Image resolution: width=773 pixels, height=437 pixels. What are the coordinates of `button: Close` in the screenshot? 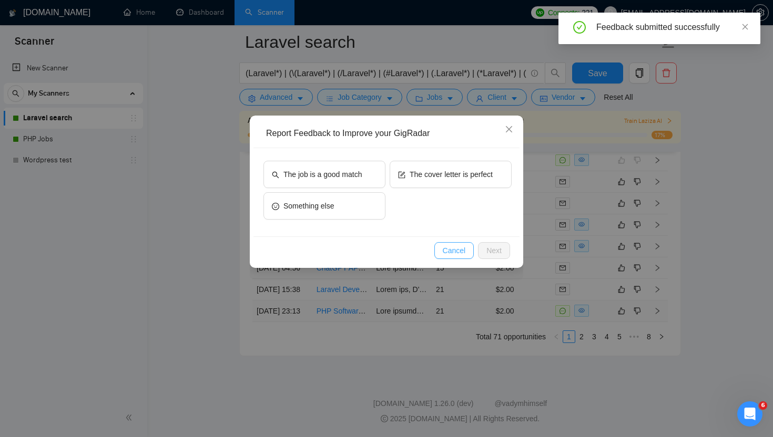 It's located at (509, 130).